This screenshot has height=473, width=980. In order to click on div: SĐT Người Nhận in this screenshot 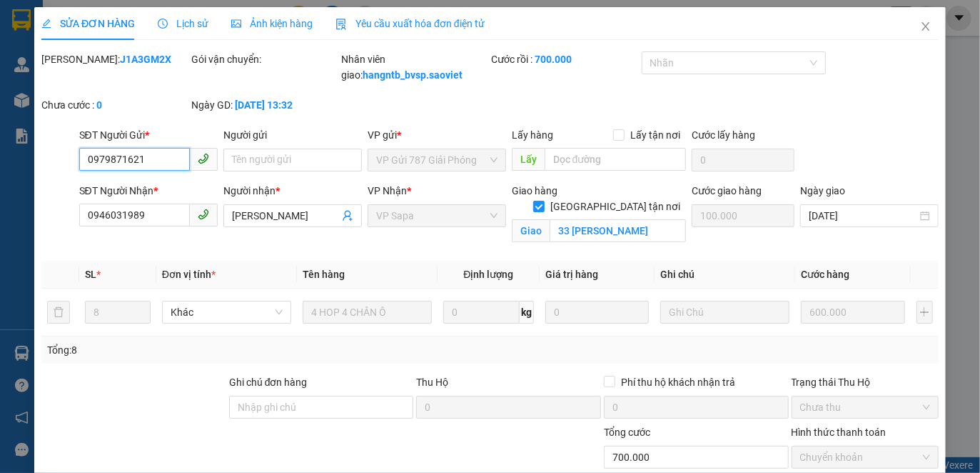, I will do `click(149, 190)`.